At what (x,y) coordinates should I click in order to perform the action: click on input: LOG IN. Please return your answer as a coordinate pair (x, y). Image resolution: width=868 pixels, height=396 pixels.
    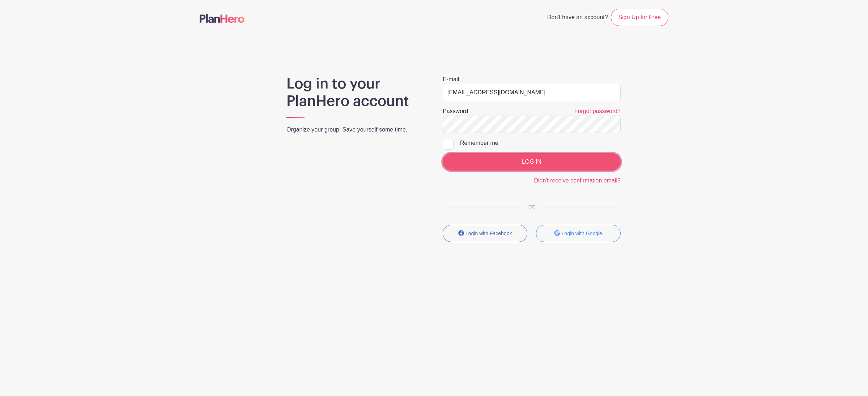
    Looking at the image, I should click on (532, 162).